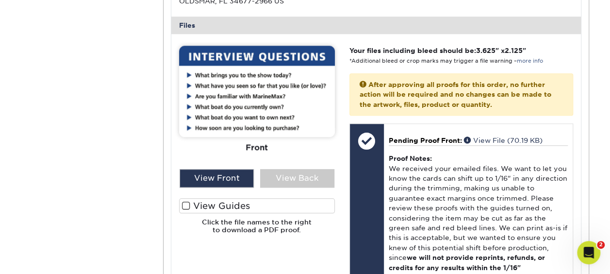  What do you see at coordinates (455, 94) in the screenshot?
I see `strong: After approving all proofs for this order, no further action will be required and no changes can ...` at bounding box center [455, 94].